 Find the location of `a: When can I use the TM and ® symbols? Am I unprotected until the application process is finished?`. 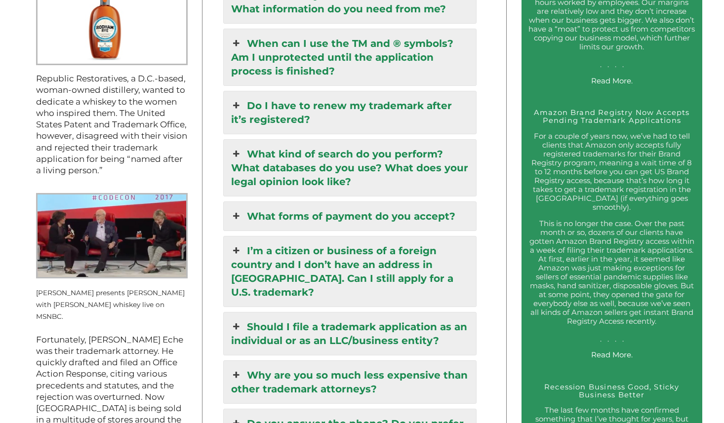

a: When can I use the TM and ® symbols? Am I unprotected until the application process is finished? is located at coordinates (350, 57).